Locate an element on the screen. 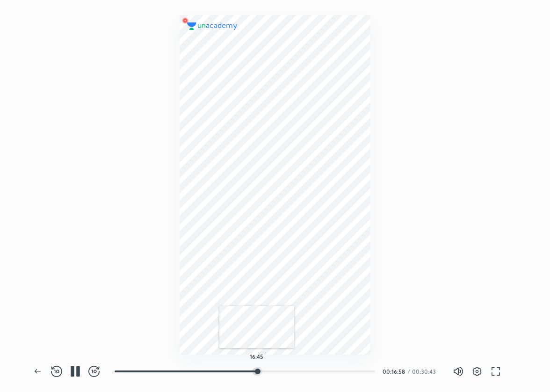 This screenshot has height=392, width=550. h5: 16:45 is located at coordinates (256, 356).